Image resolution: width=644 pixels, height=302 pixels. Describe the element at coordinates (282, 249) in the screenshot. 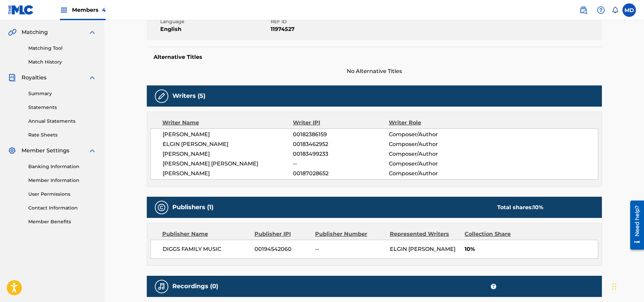

I see `span: 00194542060` at that location.